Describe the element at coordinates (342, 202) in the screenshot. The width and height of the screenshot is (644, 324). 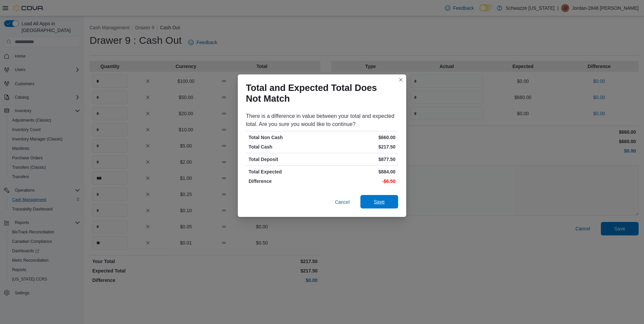
I see `span: Cancel` at that location.